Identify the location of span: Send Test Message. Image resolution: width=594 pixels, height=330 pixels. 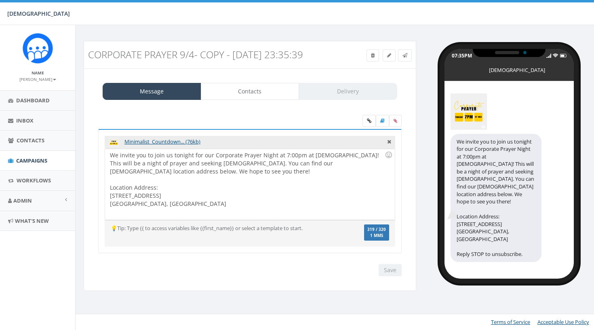
(405, 55).